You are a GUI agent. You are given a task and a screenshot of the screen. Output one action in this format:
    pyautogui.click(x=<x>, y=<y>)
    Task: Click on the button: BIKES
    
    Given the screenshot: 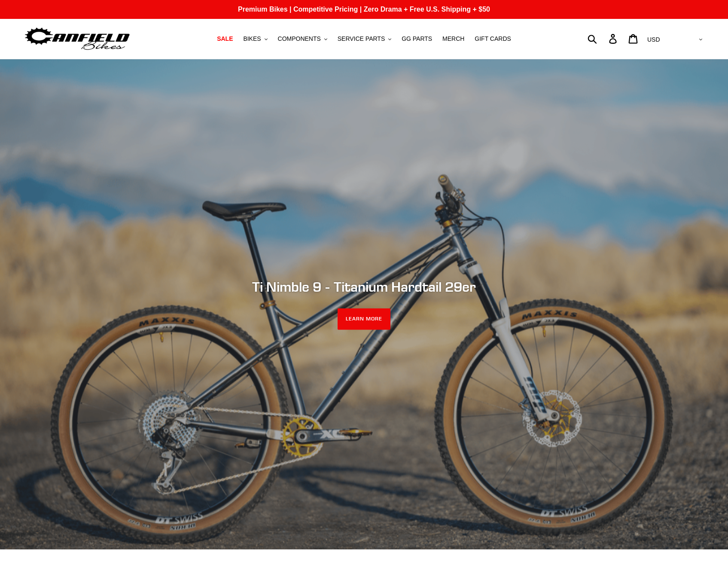 What is the action you would take?
    pyautogui.click(x=256, y=38)
    